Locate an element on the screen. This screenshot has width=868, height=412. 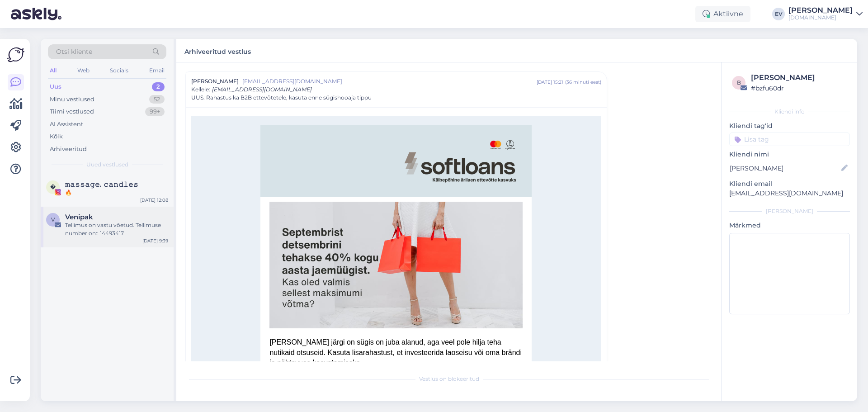
span: UUS: Rahastus ka B2B ettevõtetele, kasuta enne sügishooaja tippu is located at coordinates (281, 97).